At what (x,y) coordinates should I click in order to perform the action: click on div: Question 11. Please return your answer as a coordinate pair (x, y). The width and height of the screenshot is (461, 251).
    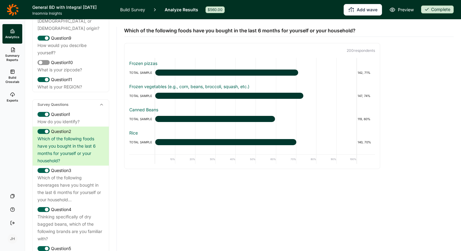
    Looking at the image, I should click on (71, 80).